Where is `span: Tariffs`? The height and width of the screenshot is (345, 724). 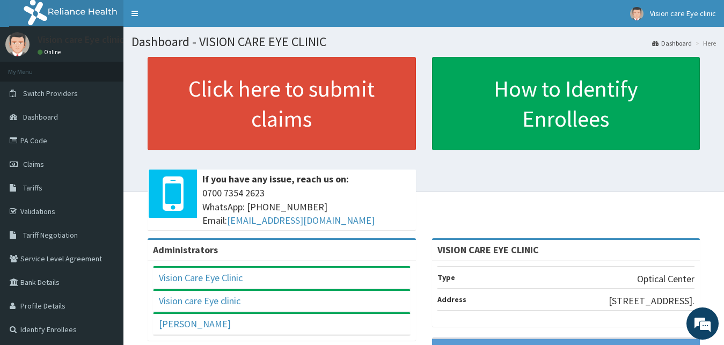 span: Tariffs is located at coordinates (33, 188).